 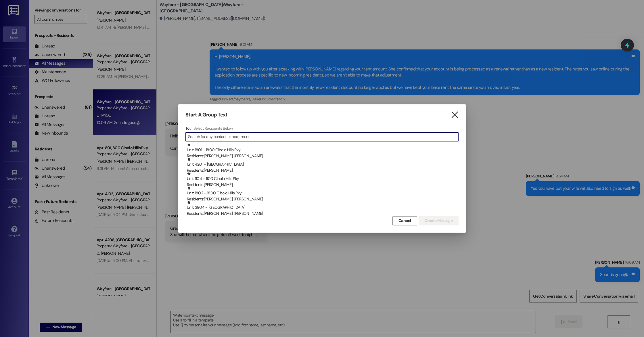 I want to click on h3: To:, so click(x=188, y=128).